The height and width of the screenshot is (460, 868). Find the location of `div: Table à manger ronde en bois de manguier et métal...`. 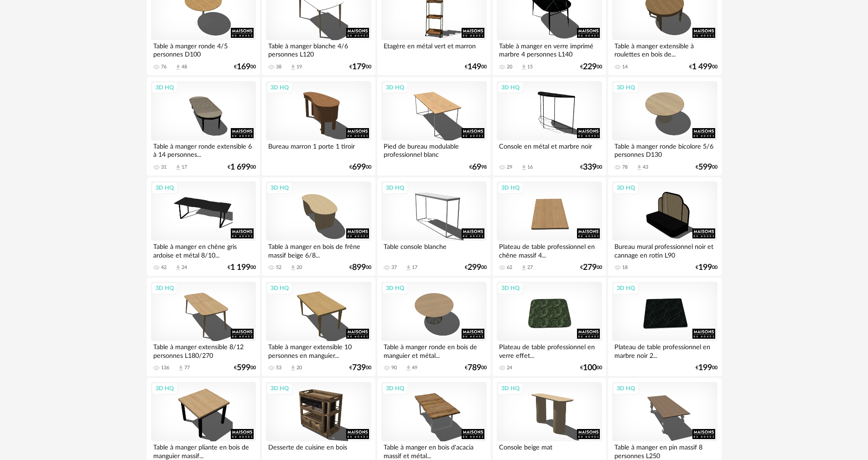

div: Table à manger ronde en bois de manguier et métal... is located at coordinates (434, 350).